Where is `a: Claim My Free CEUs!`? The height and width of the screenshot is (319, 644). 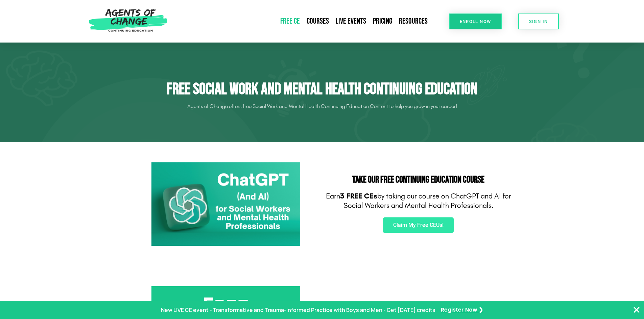 a: Claim My Free CEUs! is located at coordinates (418, 225).